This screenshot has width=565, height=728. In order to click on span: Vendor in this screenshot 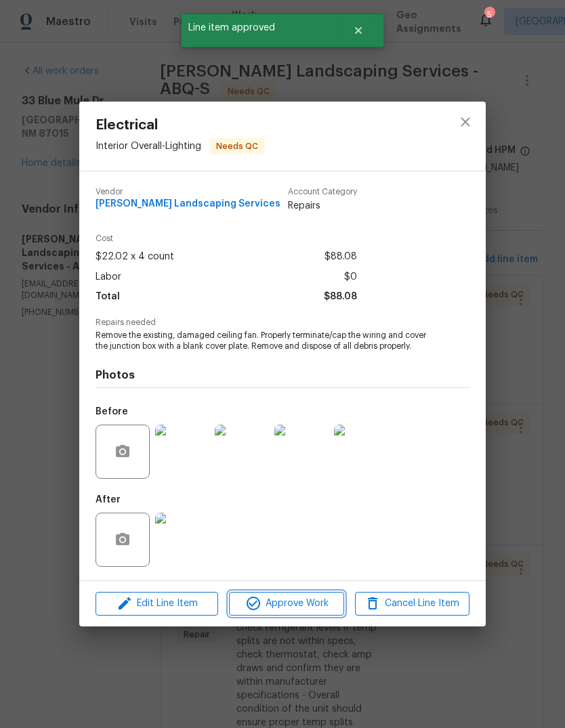, I will do `click(187, 192)`.